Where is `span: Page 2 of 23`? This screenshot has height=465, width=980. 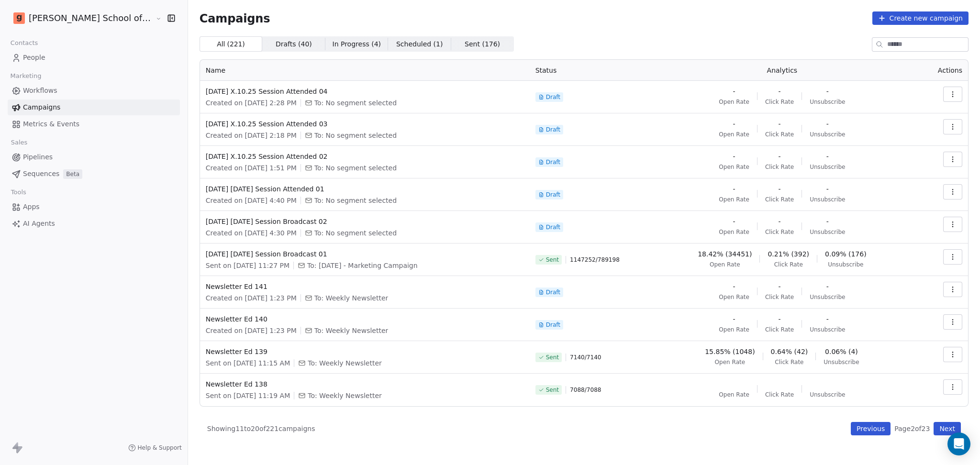 span: Page 2 of 23 is located at coordinates (912, 428).